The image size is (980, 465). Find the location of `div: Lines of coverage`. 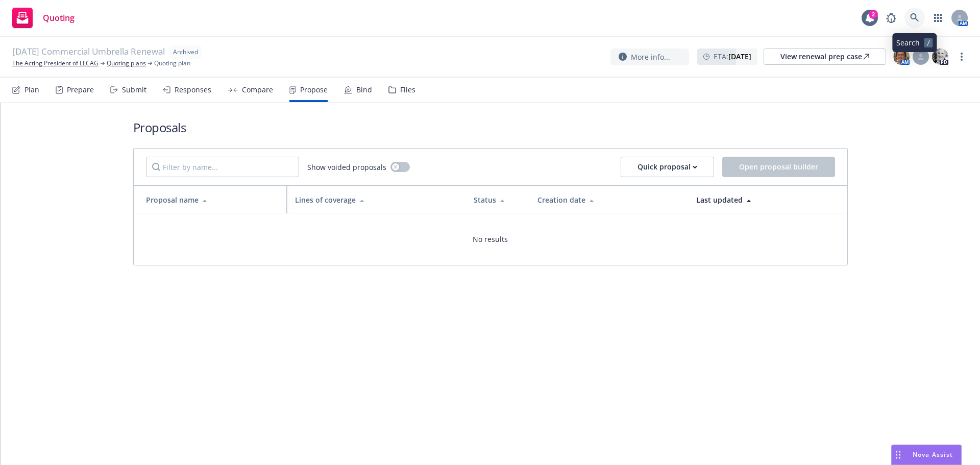

div: Lines of coverage is located at coordinates (377, 199).